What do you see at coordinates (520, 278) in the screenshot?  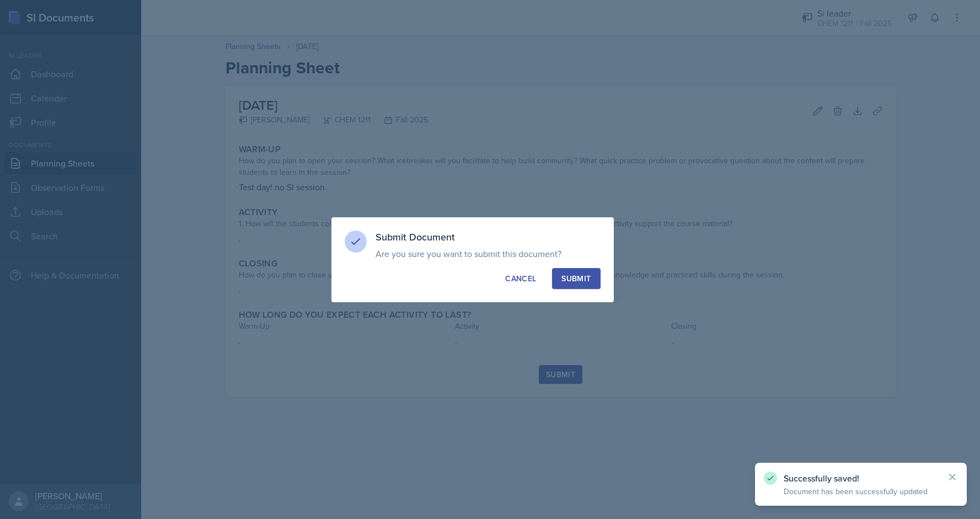 I see `div: Cancel` at bounding box center [520, 278].